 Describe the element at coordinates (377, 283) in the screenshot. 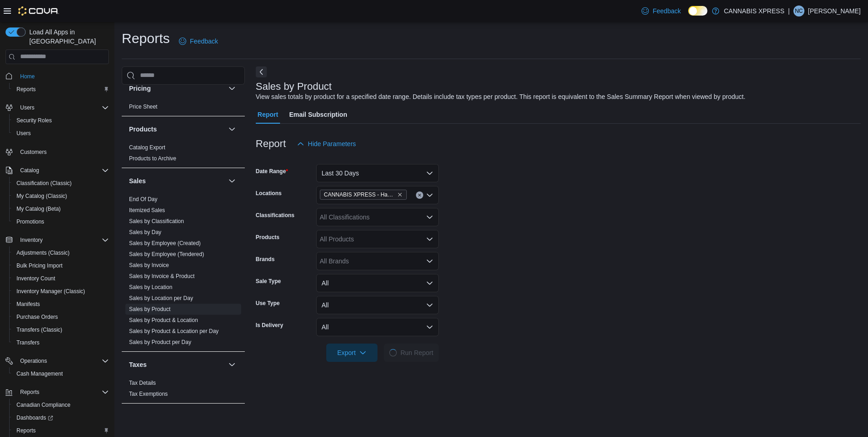

I see `button: All` at that location.